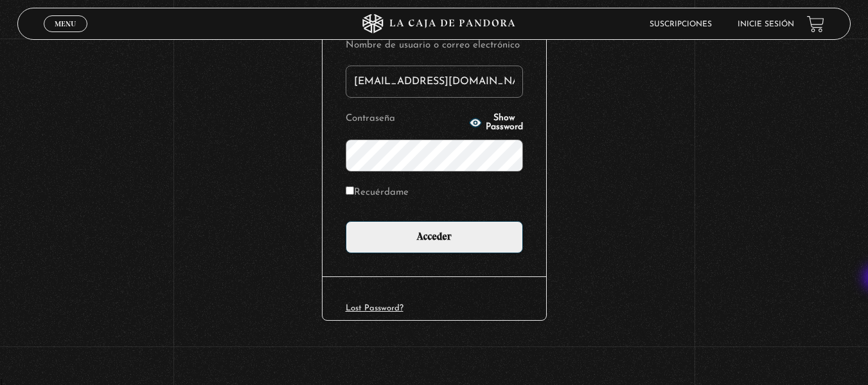 The width and height of the screenshot is (868, 385). Describe the element at coordinates (766, 24) in the screenshot. I see `a: Inicie sesión` at that location.